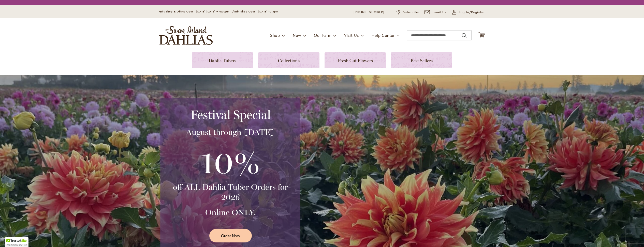 This screenshot has height=247, width=644. What do you see at coordinates (351, 35) in the screenshot?
I see `span: Visit Us` at bounding box center [351, 35].